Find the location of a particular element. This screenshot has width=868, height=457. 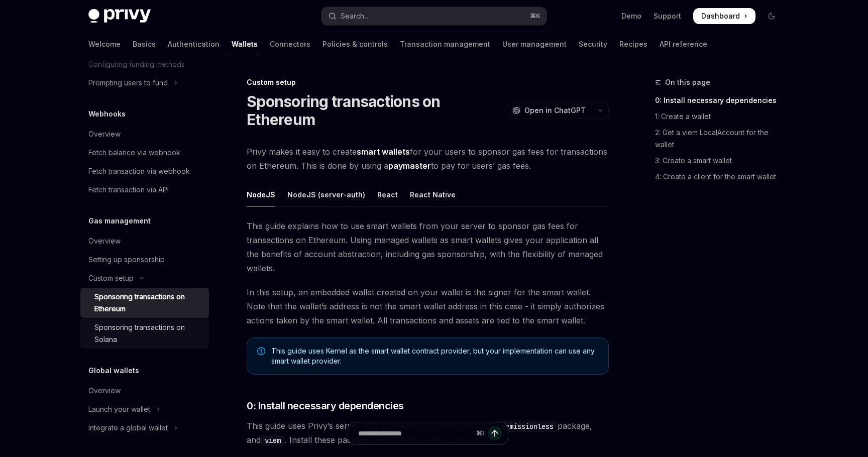

h5: Webhooks is located at coordinates (107, 114).